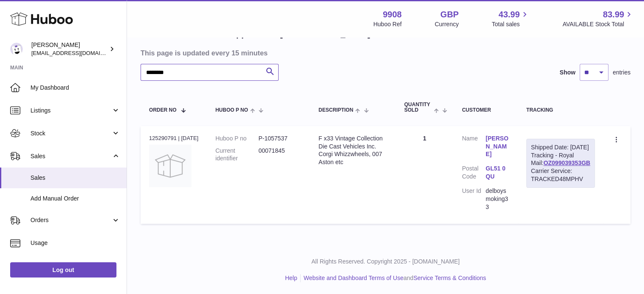  Describe the element at coordinates (291, 278) in the screenshot. I see `a: Help` at that location.